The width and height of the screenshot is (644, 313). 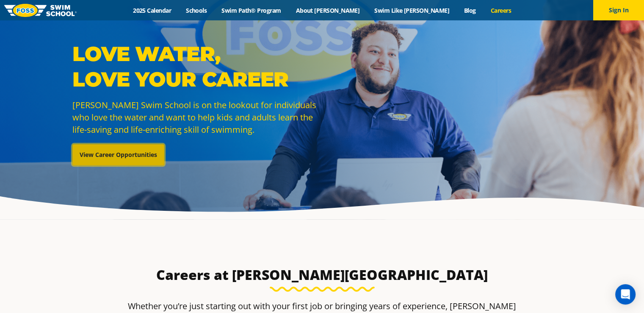 What do you see at coordinates (501, 10) in the screenshot?
I see `a: Careers` at bounding box center [501, 10].